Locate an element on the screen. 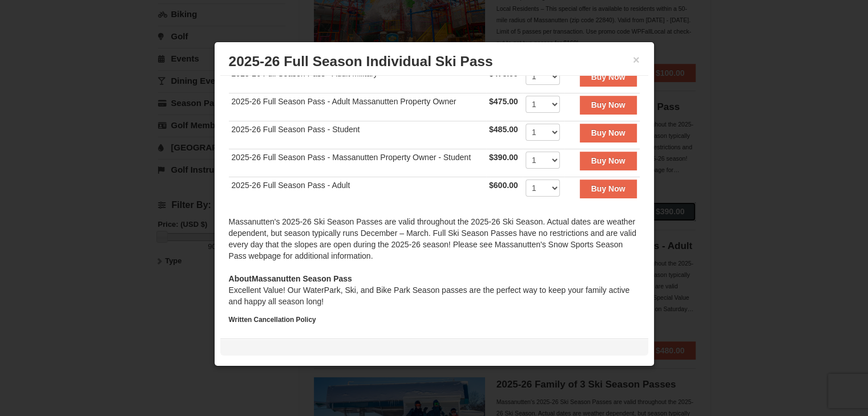 This screenshot has height=416, width=868. strong: $390.00 is located at coordinates (503, 157).